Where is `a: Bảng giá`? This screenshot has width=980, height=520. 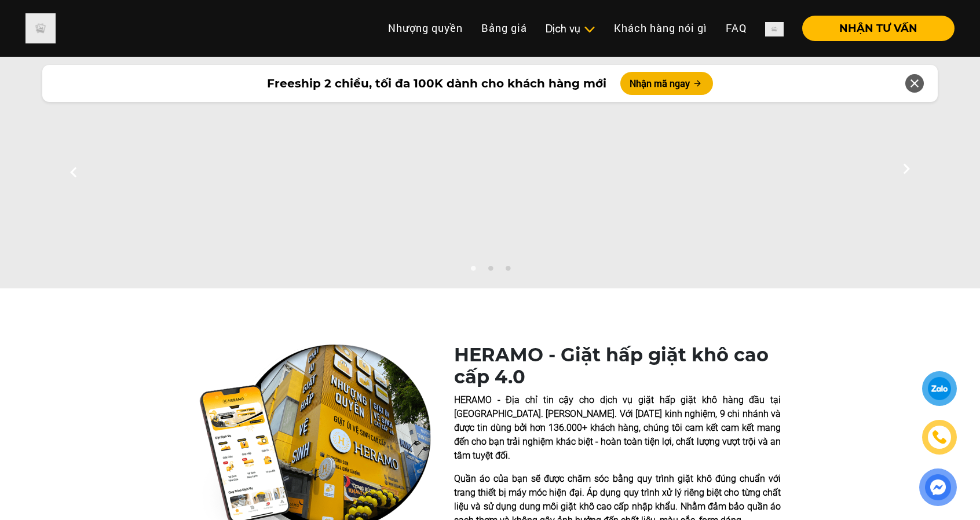
a: Bảng giá is located at coordinates (504, 28).